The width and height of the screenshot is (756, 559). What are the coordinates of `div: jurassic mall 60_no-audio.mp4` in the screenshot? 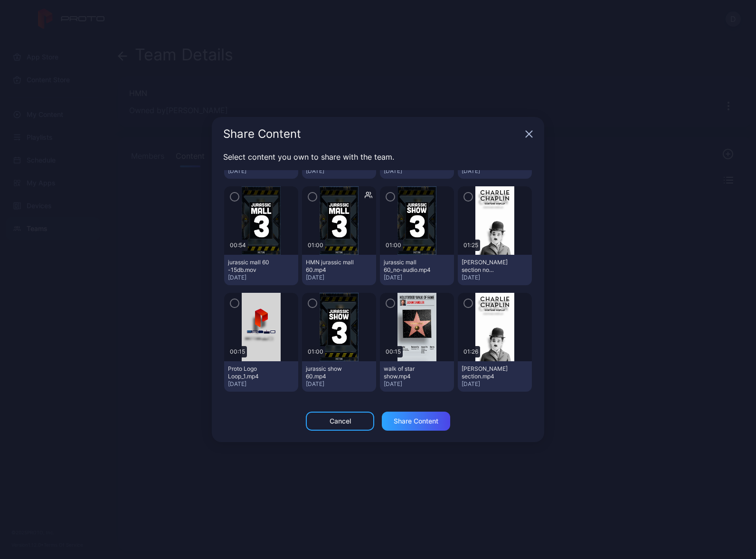 It's located at (410, 266).